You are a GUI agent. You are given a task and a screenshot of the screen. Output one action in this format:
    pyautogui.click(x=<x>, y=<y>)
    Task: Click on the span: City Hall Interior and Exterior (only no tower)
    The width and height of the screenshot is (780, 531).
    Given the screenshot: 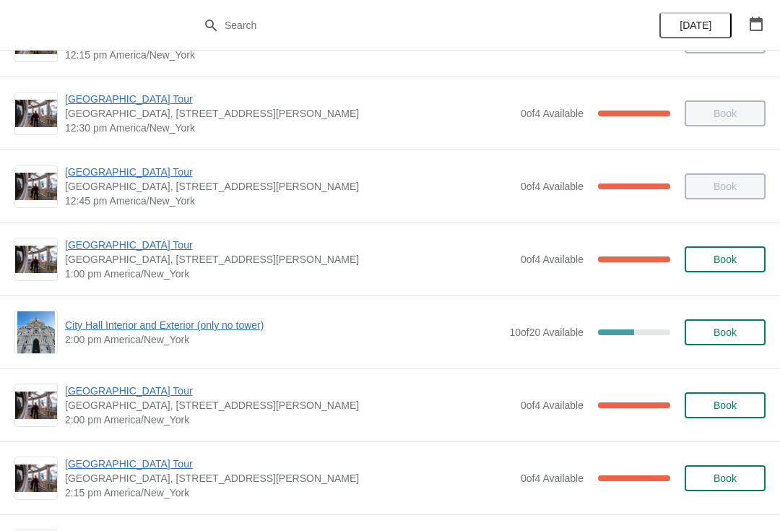 What is the action you would take?
    pyautogui.click(x=283, y=325)
    